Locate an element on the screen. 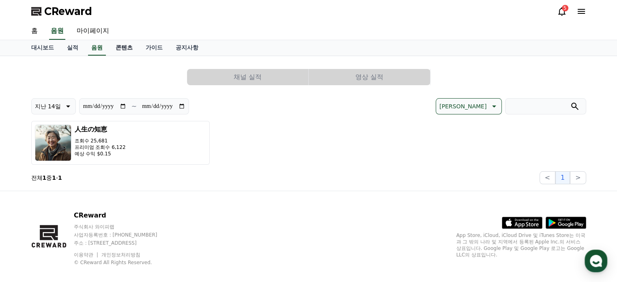 This screenshot has width=617, height=282. a: 공지사항 is located at coordinates (187, 48).